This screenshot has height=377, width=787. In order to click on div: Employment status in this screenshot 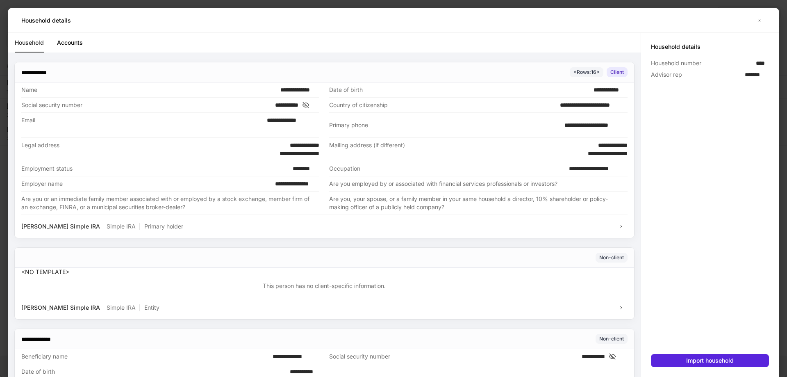, I will do `click(154, 168)`.